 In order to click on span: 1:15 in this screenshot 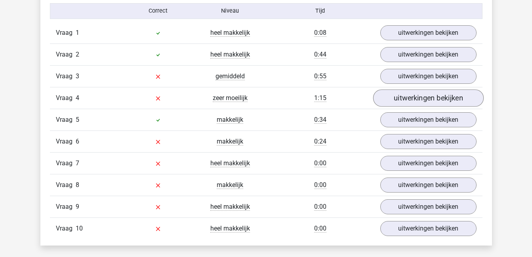, I will do `click(320, 98)`.